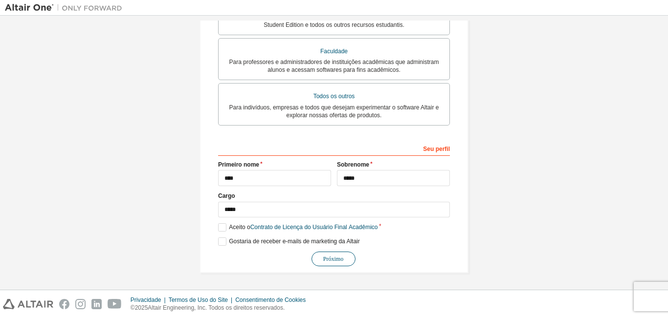  What do you see at coordinates (28, 304) in the screenshot?
I see `img: altair_logo.svg` at bounding box center [28, 304].